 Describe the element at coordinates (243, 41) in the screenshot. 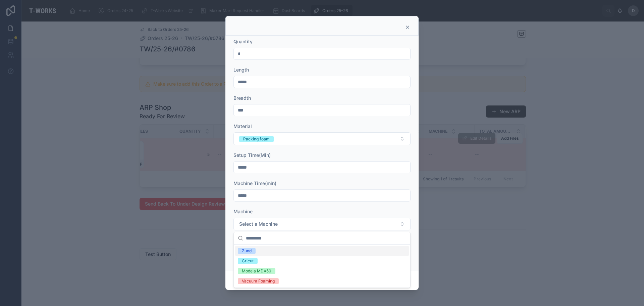

I see `span: Quantity` at that location.